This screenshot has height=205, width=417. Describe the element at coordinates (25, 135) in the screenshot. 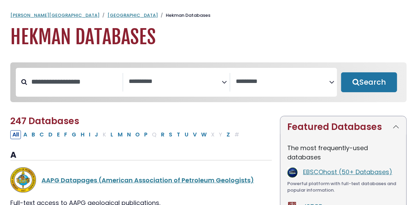

I see `button: Filter Results A` at that location.